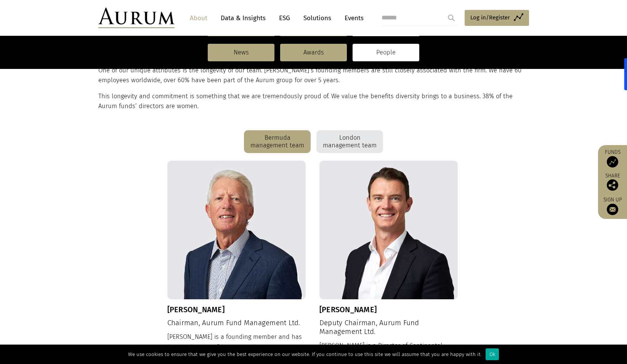 This screenshot has width=627, height=364. Describe the element at coordinates (497, 18) in the screenshot. I see `a: Log in/Register` at that location.